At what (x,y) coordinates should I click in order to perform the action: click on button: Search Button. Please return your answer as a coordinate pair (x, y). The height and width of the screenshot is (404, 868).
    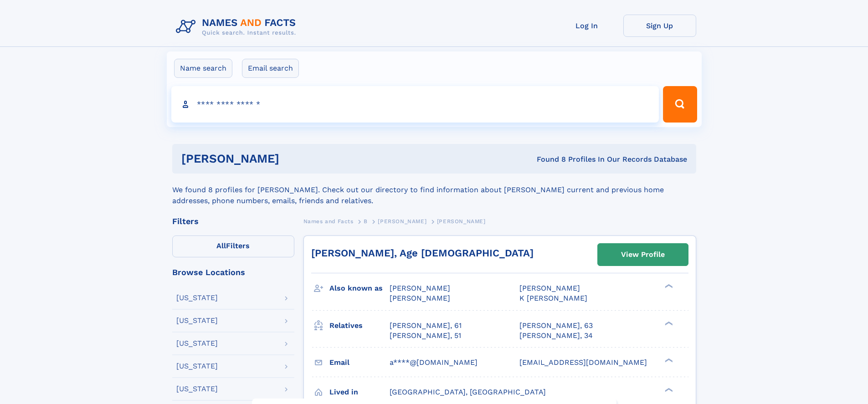
    Looking at the image, I should click on (680, 105).